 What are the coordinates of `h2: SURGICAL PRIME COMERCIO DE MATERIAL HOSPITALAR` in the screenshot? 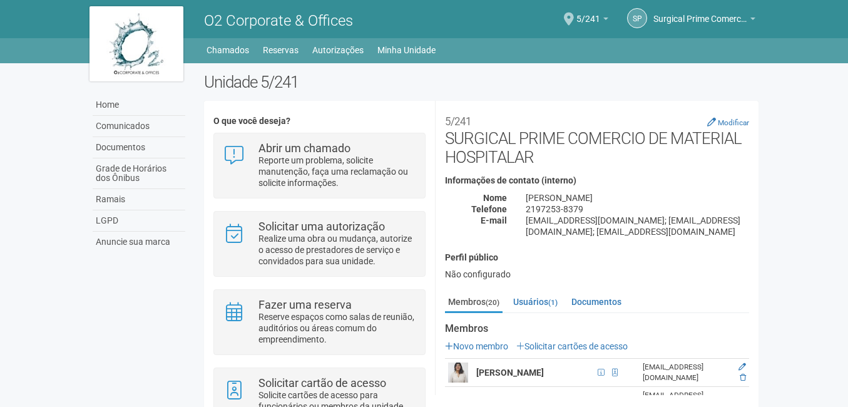 It's located at (597, 138).